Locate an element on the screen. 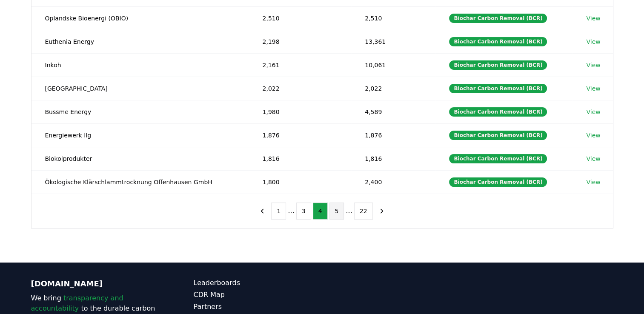 The image size is (644, 314). td: 2,161 is located at coordinates (300, 65).